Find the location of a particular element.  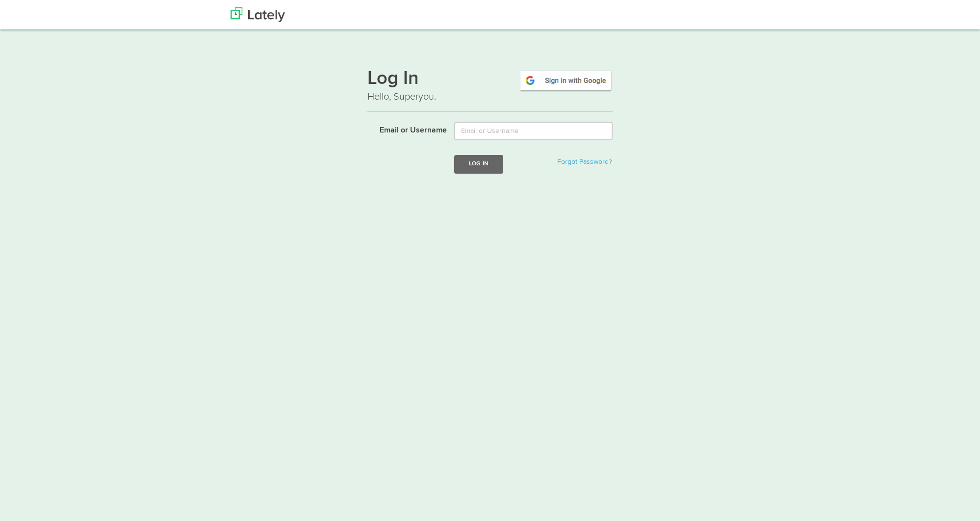

button: Log In is located at coordinates (479, 164).